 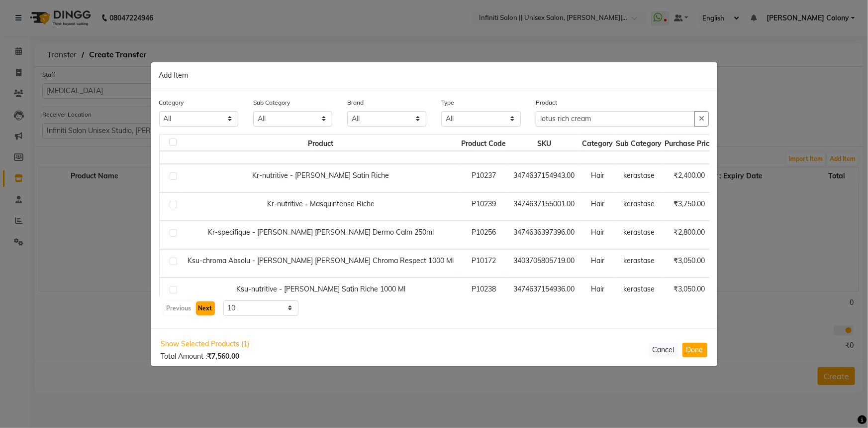 What do you see at coordinates (448, 103) in the screenshot?
I see `label: Type` at bounding box center [448, 103].